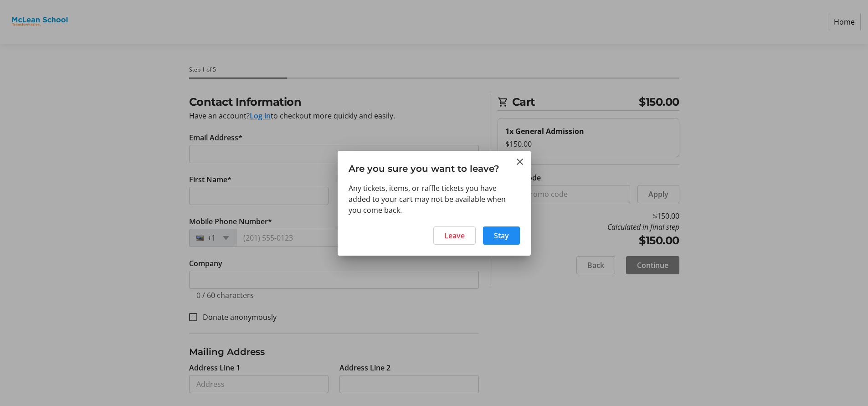 This screenshot has width=868, height=406. I want to click on span: Stay, so click(501, 236).